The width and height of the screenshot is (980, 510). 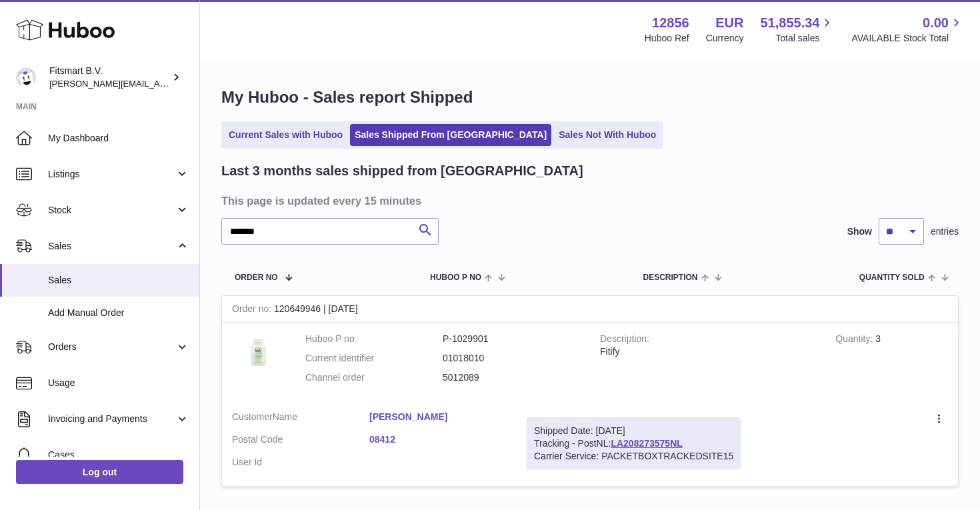 I want to click on img: jonathan@leaderoo.com, so click(x=26, y=78).